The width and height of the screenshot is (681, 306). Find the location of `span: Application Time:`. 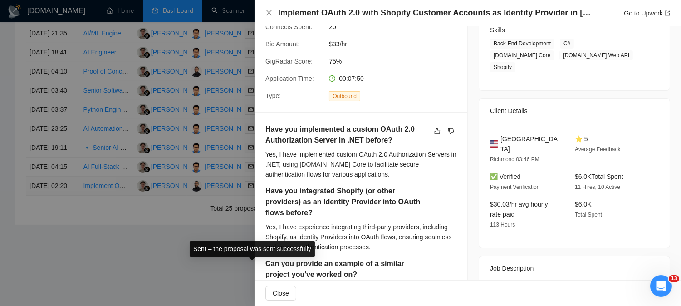

span: Application Time: is located at coordinates (289, 78).